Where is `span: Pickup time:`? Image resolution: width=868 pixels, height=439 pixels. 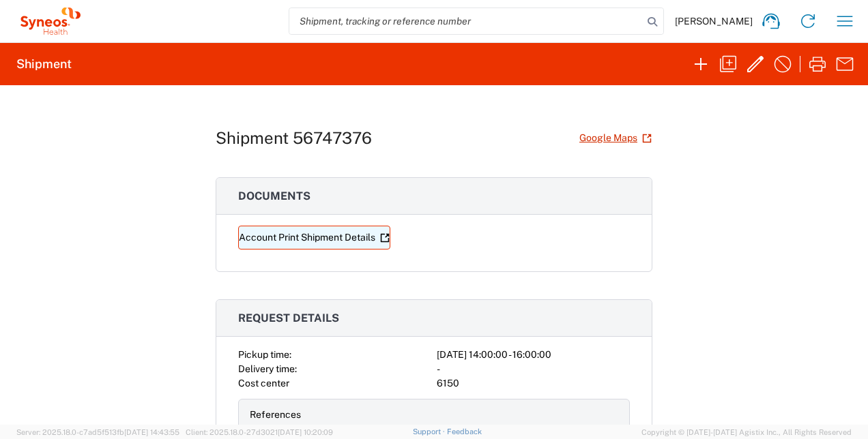
span: Pickup time: is located at coordinates (265, 354).